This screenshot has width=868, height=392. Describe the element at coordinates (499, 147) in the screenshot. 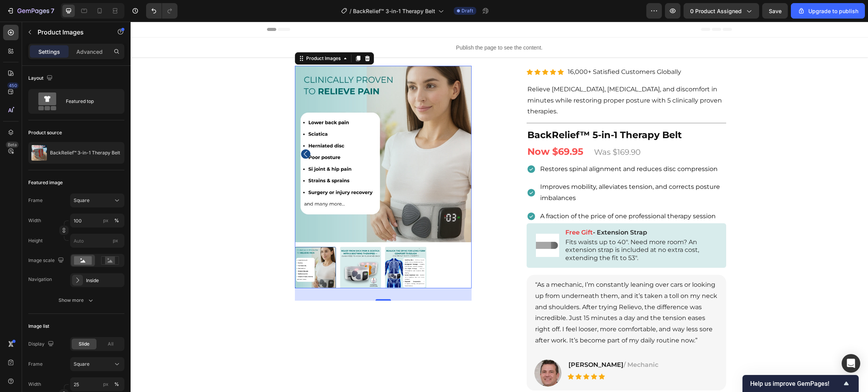

I see `span: Restores spinal alignment and reduces disc compression` at that location.